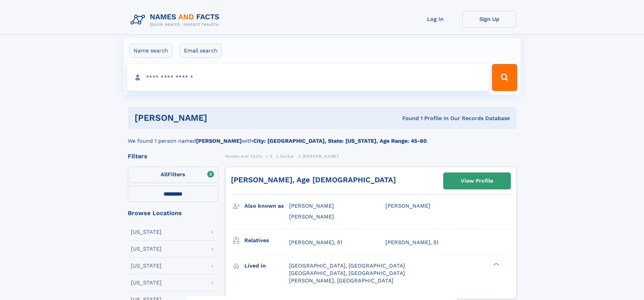  What do you see at coordinates (173, 175) in the screenshot?
I see `label: Filters` at bounding box center [173, 175].